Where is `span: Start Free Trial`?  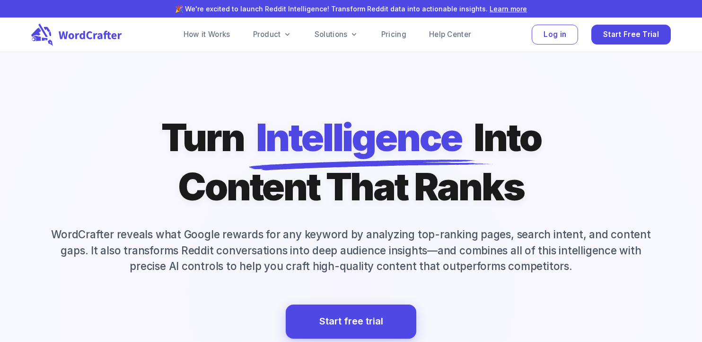
span: Start Free Trial is located at coordinates (631, 35).